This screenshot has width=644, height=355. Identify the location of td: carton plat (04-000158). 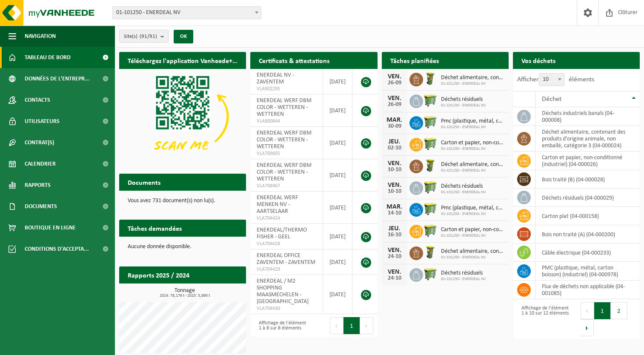
(587, 216).